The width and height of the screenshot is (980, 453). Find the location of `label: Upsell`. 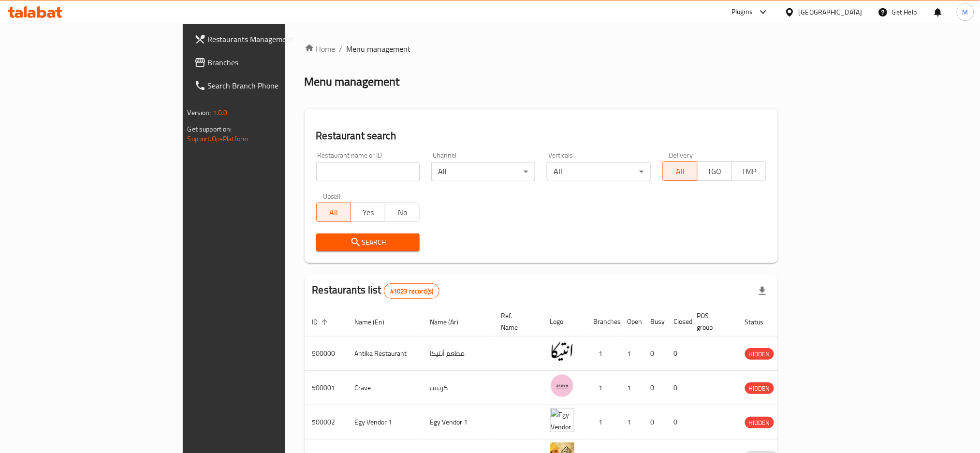

label: Upsell is located at coordinates (332, 196).